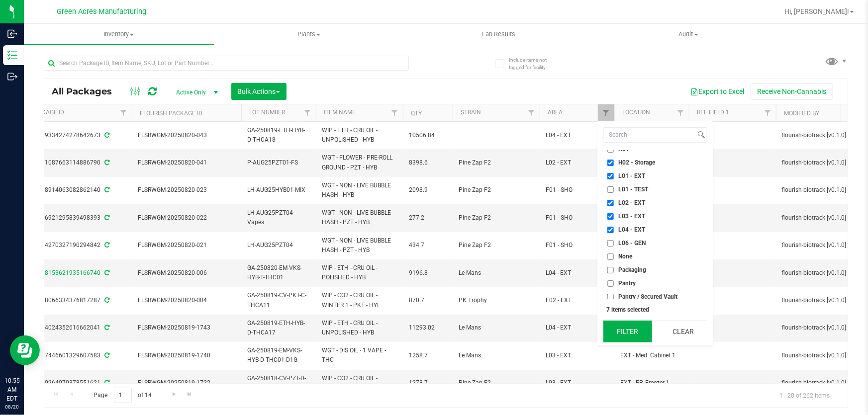  What do you see at coordinates (498, 35) in the screenshot?
I see `span: Lab Results` at bounding box center [498, 35].